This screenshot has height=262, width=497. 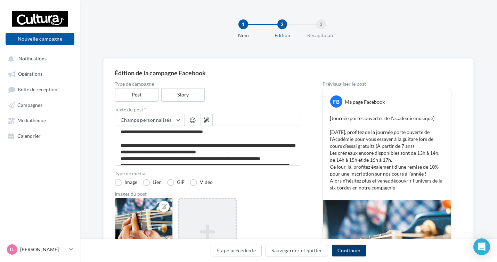 I want to click on span: Médiathèque, so click(x=32, y=121).